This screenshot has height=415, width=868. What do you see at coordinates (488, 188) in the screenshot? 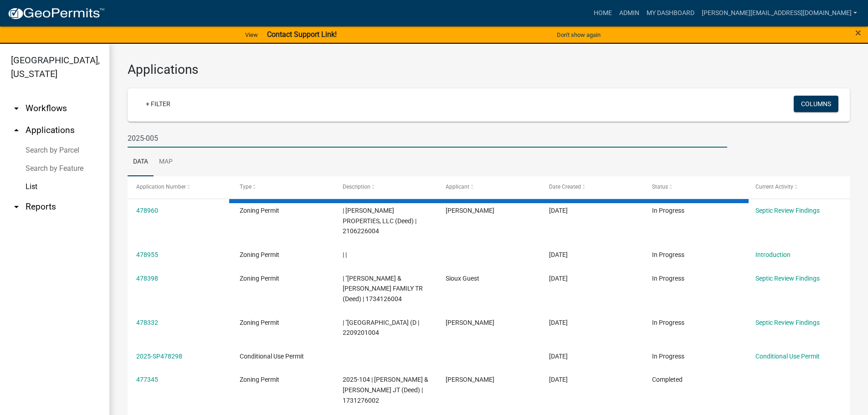
I see `datatable-header-cell: Applicant` at bounding box center [488, 188].